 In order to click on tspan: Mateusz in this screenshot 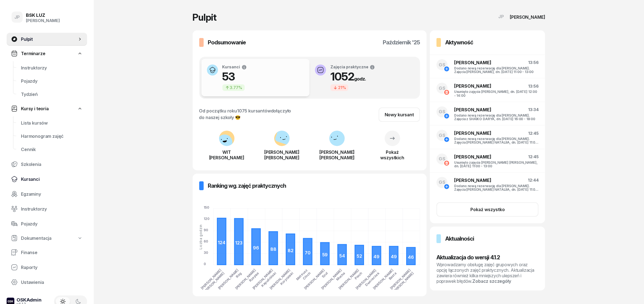, I will do `click(302, 274)`.